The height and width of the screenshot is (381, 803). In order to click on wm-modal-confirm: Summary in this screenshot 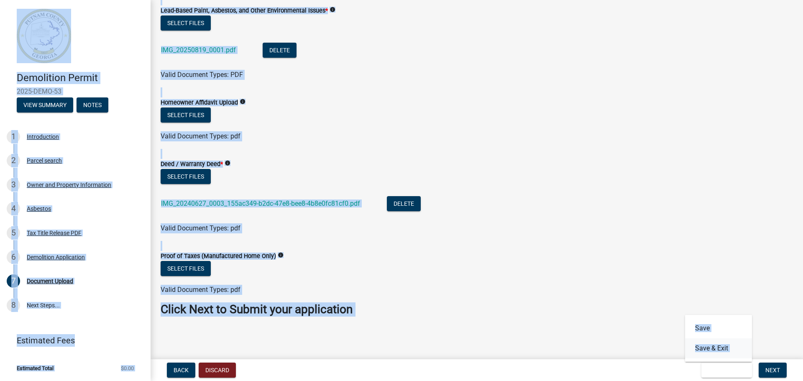, I will do `click(45, 105)`.